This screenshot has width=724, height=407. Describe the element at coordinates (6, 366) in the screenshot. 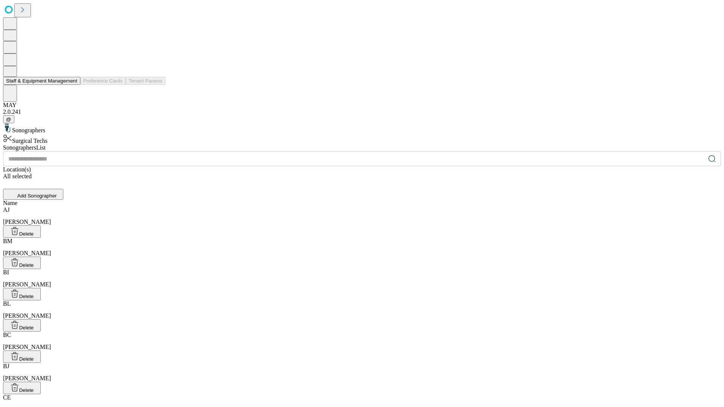

I see `span: BJ` at that location.